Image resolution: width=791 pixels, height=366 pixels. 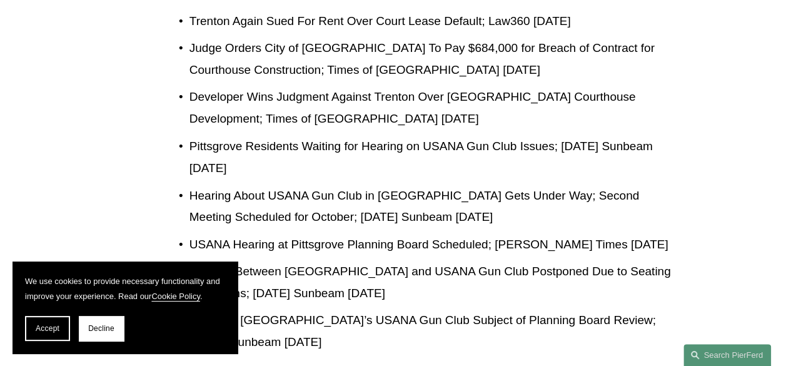 What do you see at coordinates (727, 354) in the screenshot?
I see `a: Search this site` at bounding box center [727, 354].